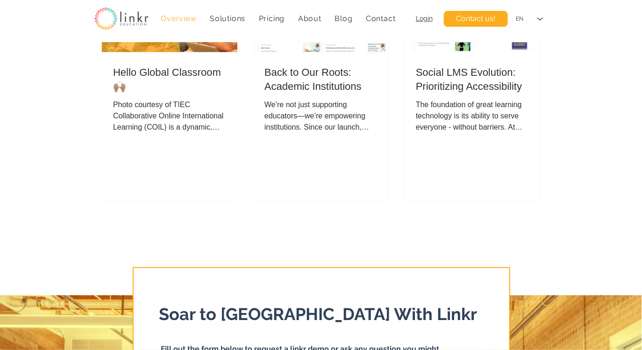 The image size is (642, 350). Describe the element at coordinates (472, 116) in the screenshot. I see `div: The foundation of great learning technology is its ability to serve everyone - without barriers. ...` at that location.